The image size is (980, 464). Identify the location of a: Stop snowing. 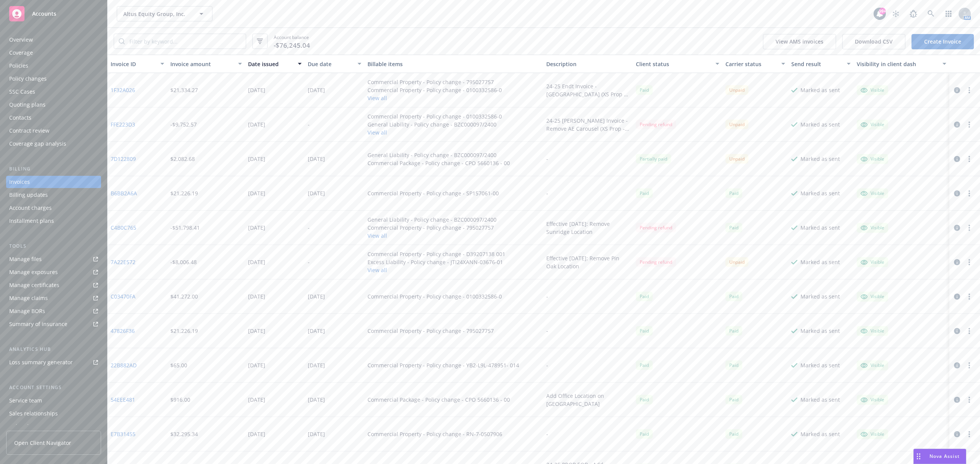
(896, 14).